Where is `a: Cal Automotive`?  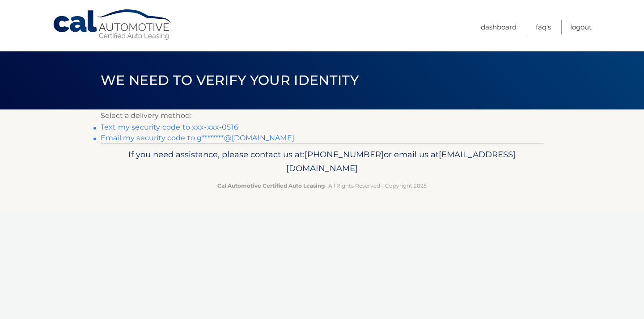 a: Cal Automotive is located at coordinates (113, 25).